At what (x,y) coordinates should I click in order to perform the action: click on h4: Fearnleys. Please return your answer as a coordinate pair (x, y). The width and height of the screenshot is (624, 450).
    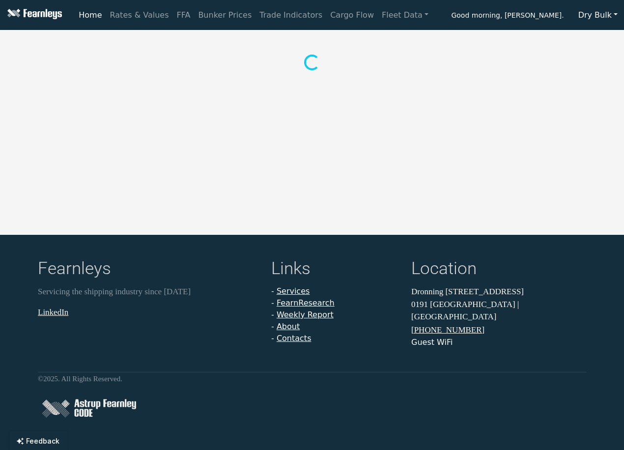
    Looking at the image, I should click on (148, 270).